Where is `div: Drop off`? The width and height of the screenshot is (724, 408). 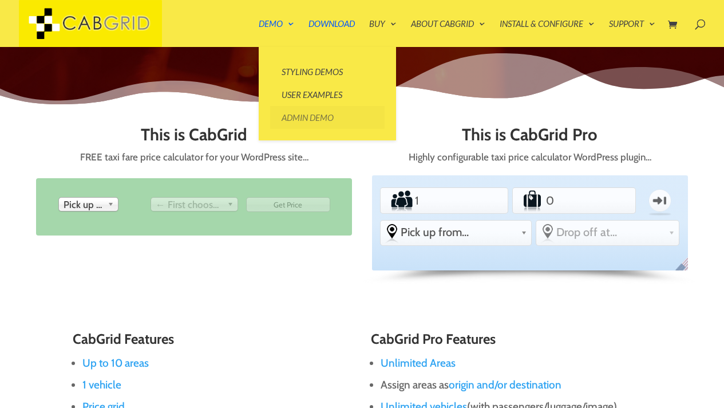
div: Drop off is located at coordinates (194, 204).